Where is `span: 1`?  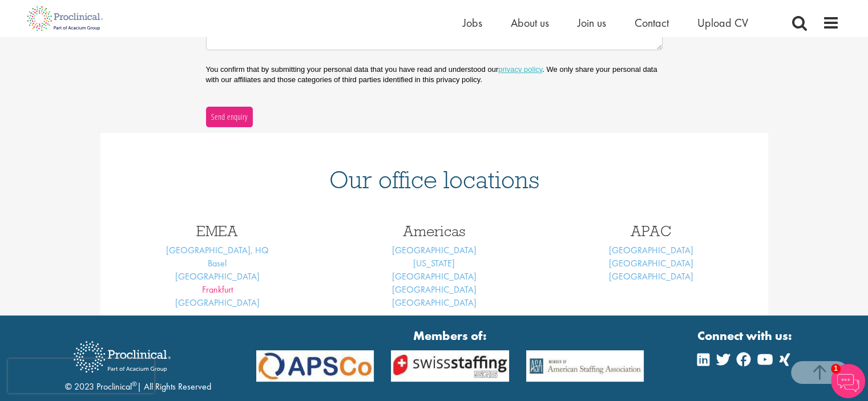 span: 1 is located at coordinates (836, 369).